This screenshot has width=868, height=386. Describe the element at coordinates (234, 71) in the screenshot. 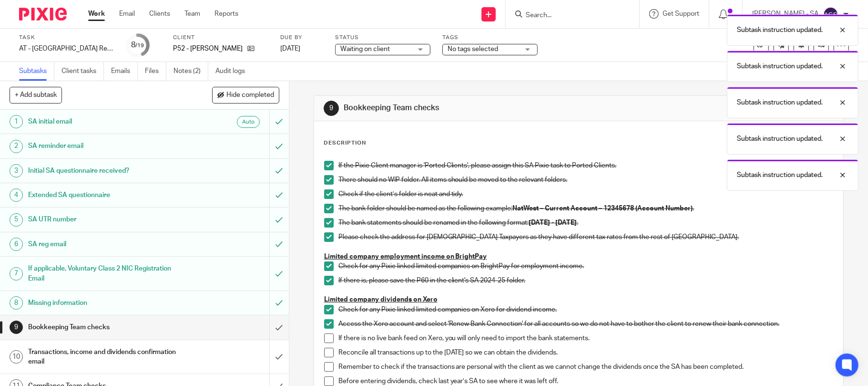

I see `a: Audit logs` at that location.